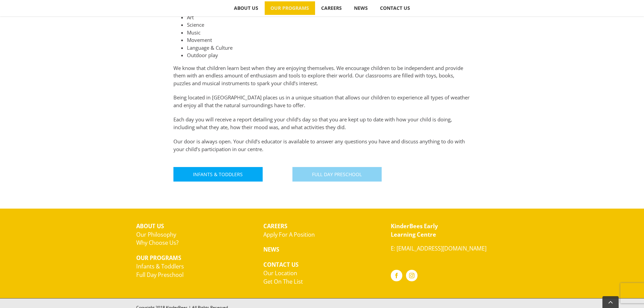 The width and height of the screenshot is (644, 308). Describe the element at coordinates (414, 230) in the screenshot. I see `strong: KinderBees Early Learning Centre` at that location.